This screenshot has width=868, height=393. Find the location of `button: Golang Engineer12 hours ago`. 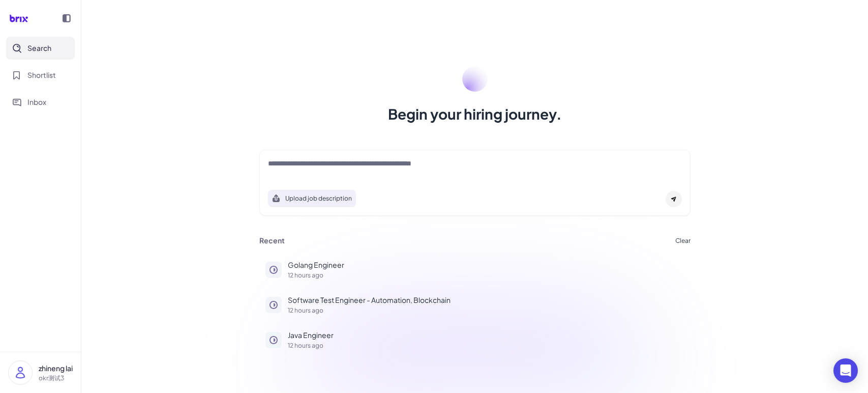

button: Golang Engineer12 hours ago is located at coordinates (475, 269).